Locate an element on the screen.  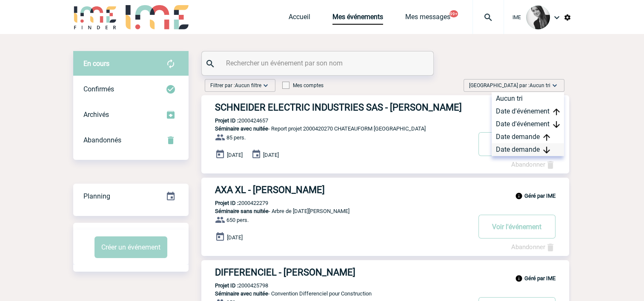
img: 101050-0.jpg is located at coordinates (538, 18).